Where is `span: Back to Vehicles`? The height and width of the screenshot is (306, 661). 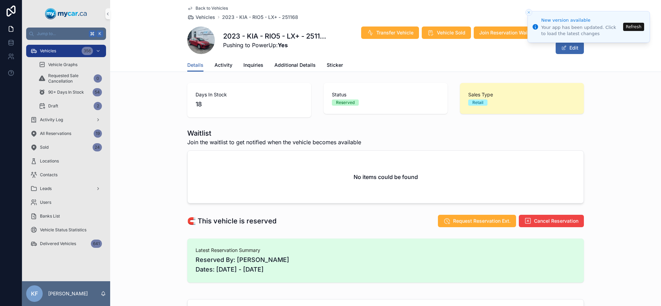
span: Back to Vehicles is located at coordinates (212, 8).